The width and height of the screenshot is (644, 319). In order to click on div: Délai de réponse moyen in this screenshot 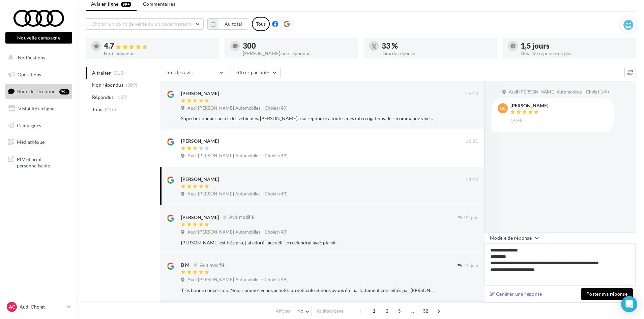, I will do `click(576, 54)`.